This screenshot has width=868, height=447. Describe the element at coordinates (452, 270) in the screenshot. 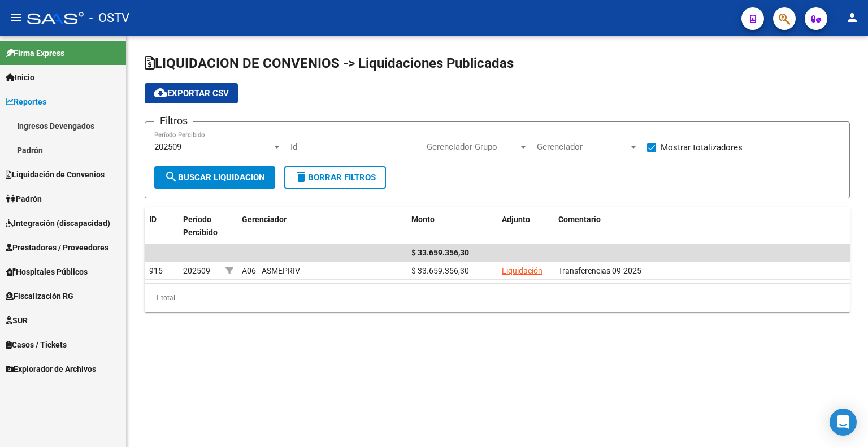

I see `div: $ 33.659.356,30` at that location.